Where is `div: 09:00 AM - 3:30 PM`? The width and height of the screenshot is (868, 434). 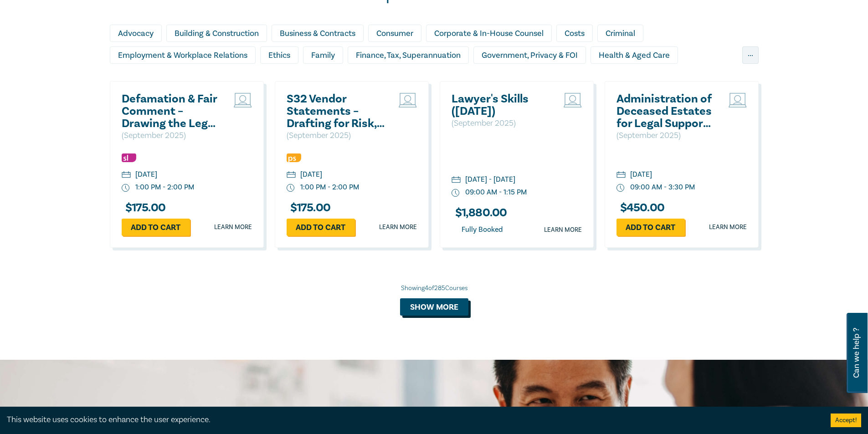
div: 09:00 AM - 3:30 PM is located at coordinates (662, 187).